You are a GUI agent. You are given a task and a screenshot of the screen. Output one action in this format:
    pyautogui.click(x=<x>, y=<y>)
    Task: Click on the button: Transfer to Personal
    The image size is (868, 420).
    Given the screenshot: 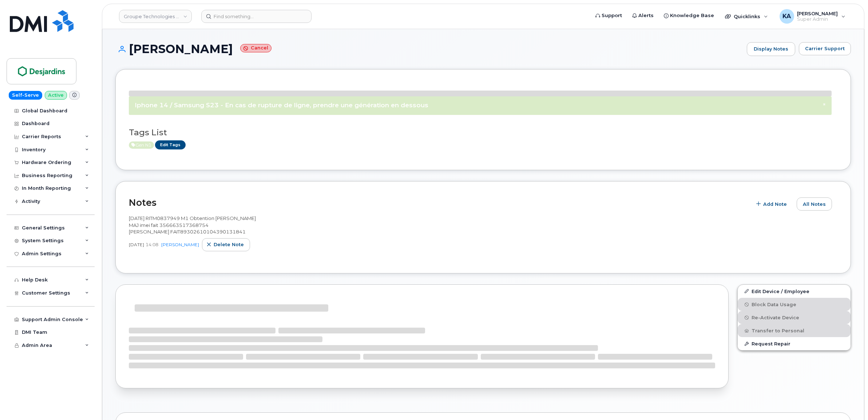 What is the action you would take?
    pyautogui.click(x=795, y=331)
    